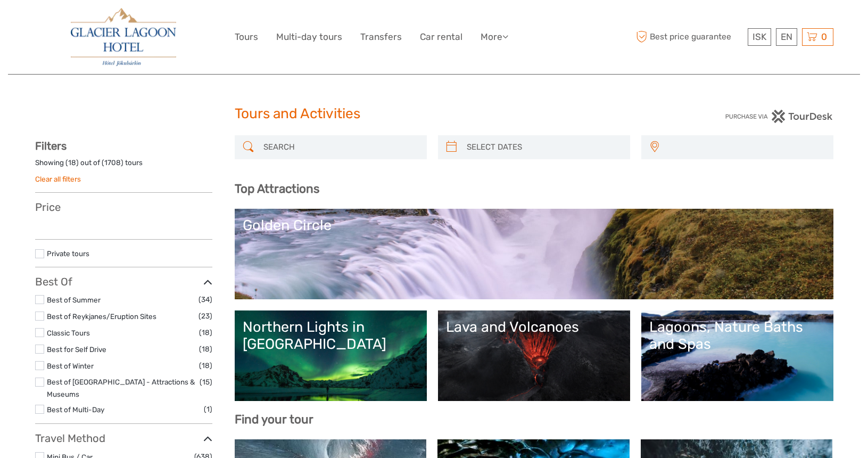  What do you see at coordinates (124, 438) in the screenshot?
I see `h3: Travel Method` at bounding box center [124, 438].